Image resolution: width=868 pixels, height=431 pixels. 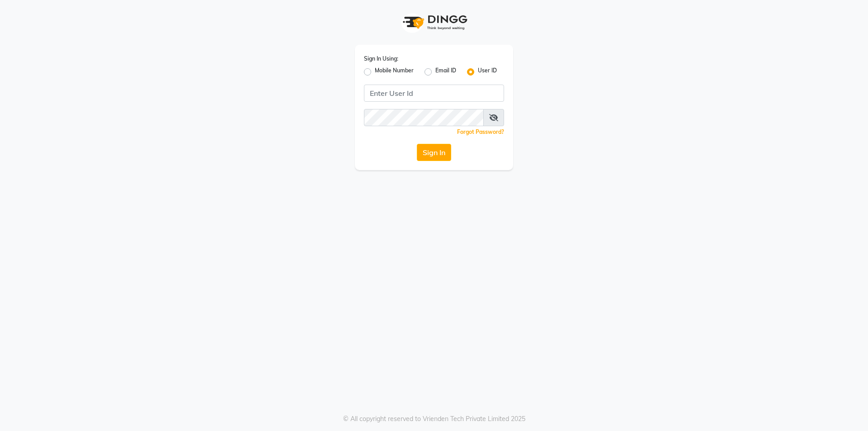 What do you see at coordinates (481, 132) in the screenshot?
I see `a: Forgot Password?` at bounding box center [481, 132].